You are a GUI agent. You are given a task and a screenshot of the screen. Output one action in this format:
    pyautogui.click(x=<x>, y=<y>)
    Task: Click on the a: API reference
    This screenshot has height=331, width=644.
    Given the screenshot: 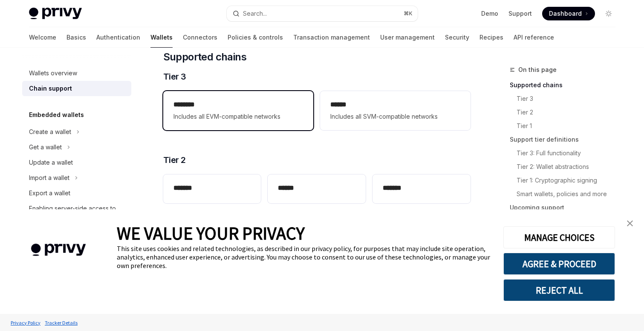 What is the action you would take?
    pyautogui.click(x=534, y=37)
    